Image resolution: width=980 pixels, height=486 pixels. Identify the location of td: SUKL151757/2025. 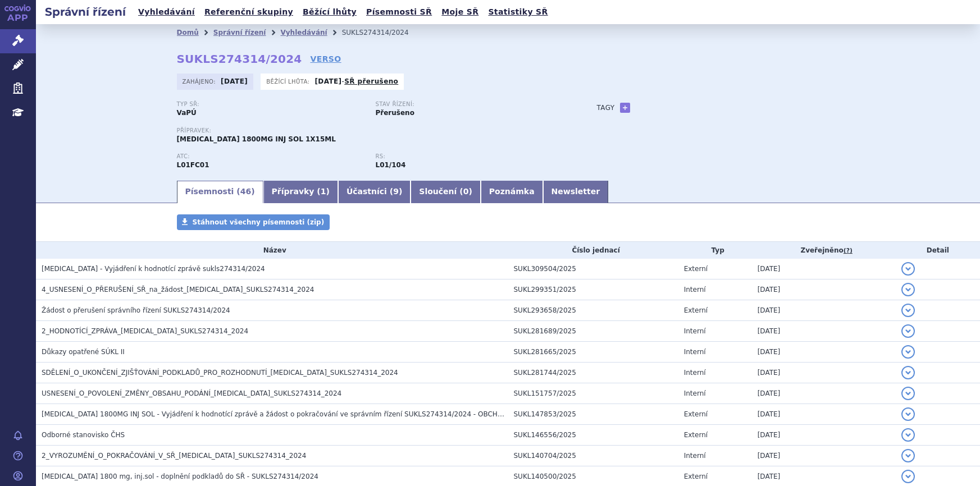
(593, 394).